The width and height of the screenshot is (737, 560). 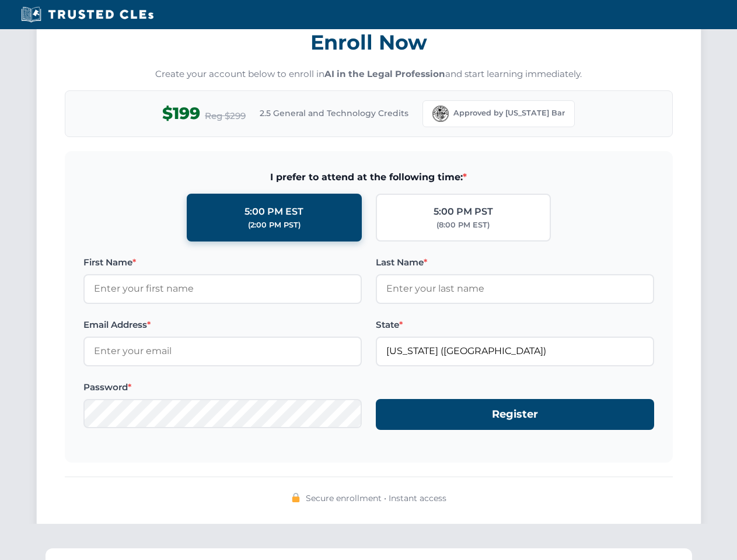 I want to click on div: (8:00 PM EST), so click(x=463, y=225).